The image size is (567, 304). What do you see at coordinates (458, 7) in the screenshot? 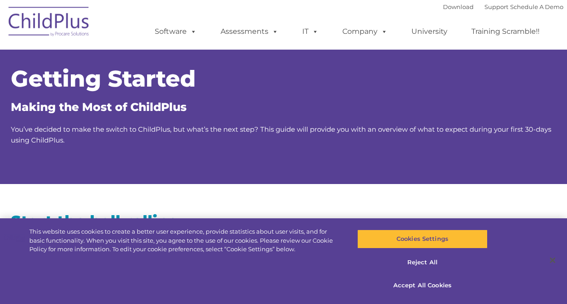
I see `a: Download` at bounding box center [458, 7].